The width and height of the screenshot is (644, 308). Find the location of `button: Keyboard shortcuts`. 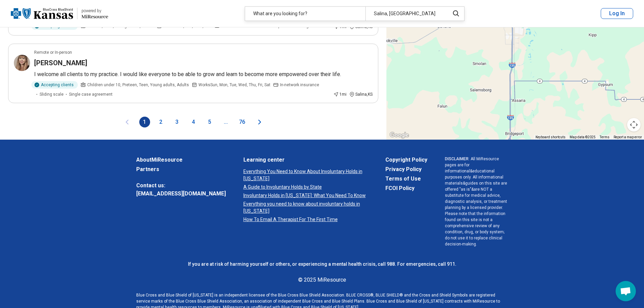

button: Keyboard shortcuts is located at coordinates (550, 137).